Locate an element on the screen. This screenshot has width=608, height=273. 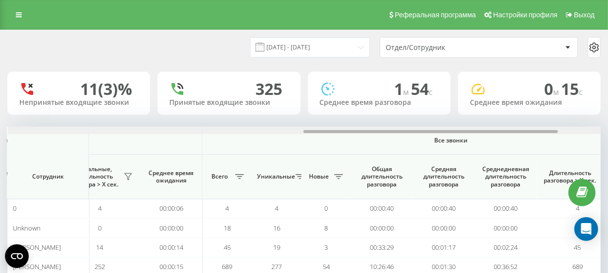
span: 15 is located at coordinates (572, 89).